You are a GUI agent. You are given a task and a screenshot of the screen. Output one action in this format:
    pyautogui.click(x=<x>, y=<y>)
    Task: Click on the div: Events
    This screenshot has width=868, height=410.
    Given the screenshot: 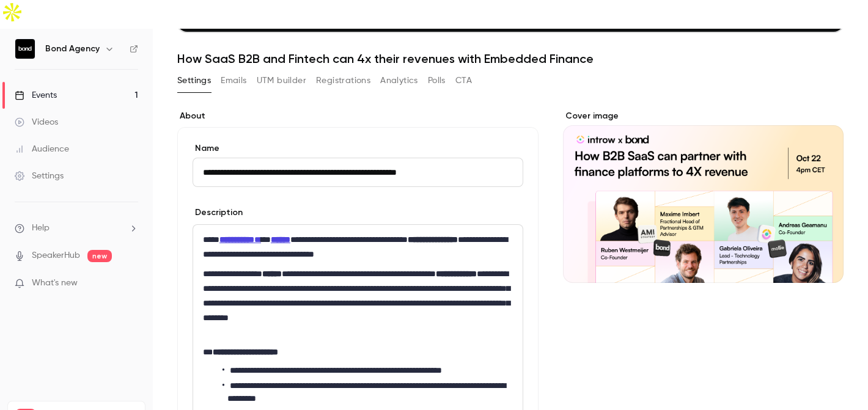 What is the action you would take?
    pyautogui.click(x=36, y=95)
    